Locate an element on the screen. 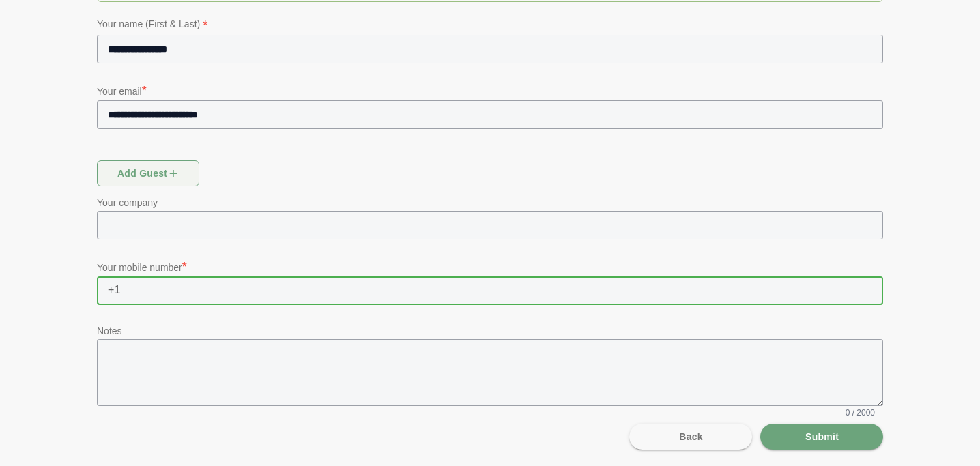  span: +1 is located at coordinates (109, 290).